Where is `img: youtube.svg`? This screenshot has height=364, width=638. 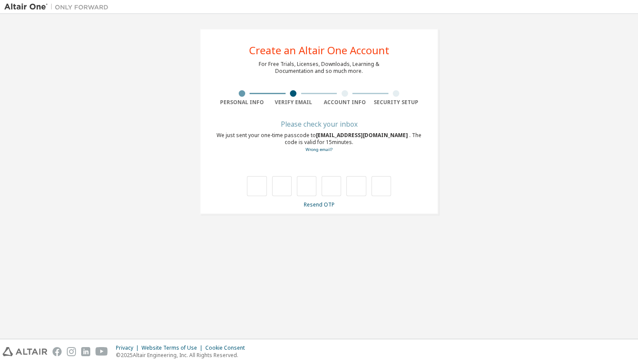
img: youtube.svg is located at coordinates (101, 351).